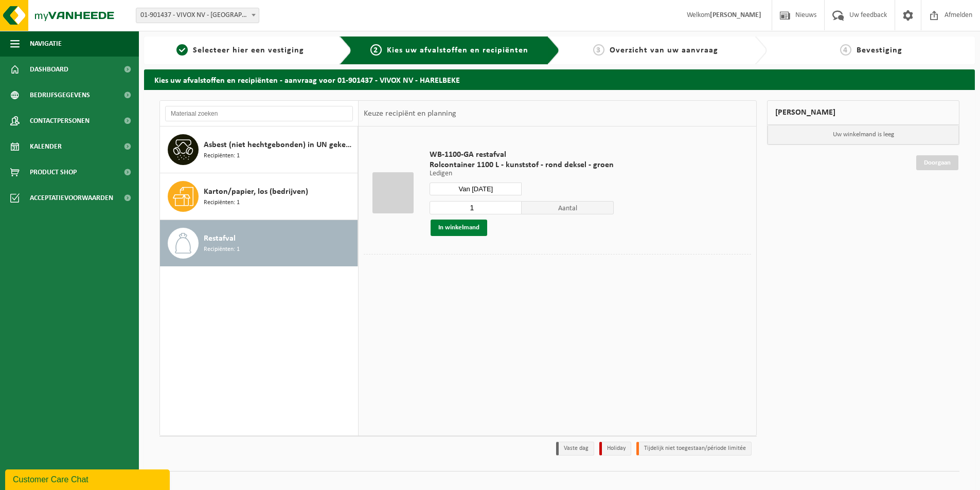 Image resolution: width=980 pixels, height=490 pixels. Describe the element at coordinates (46, 146) in the screenshot. I see `span: Kalender` at that location.